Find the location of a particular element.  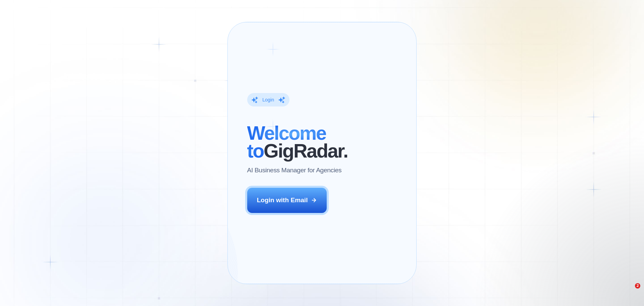

div: Login with Email is located at coordinates (283, 200).